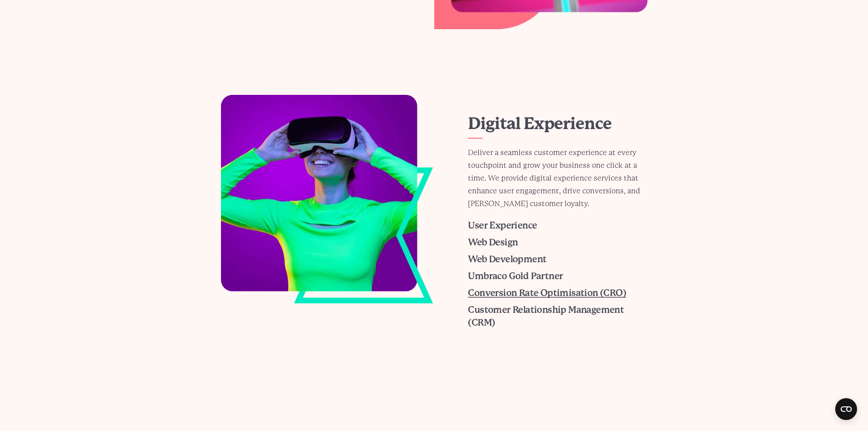  Describe the element at coordinates (547, 292) in the screenshot. I see `span: Conversion Rate Optimisation (CRO)` at that location.